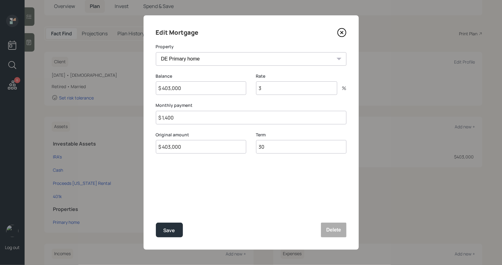 The width and height of the screenshot is (502, 265). Describe the element at coordinates (301, 76) in the screenshot. I see `label: Rate` at that location.